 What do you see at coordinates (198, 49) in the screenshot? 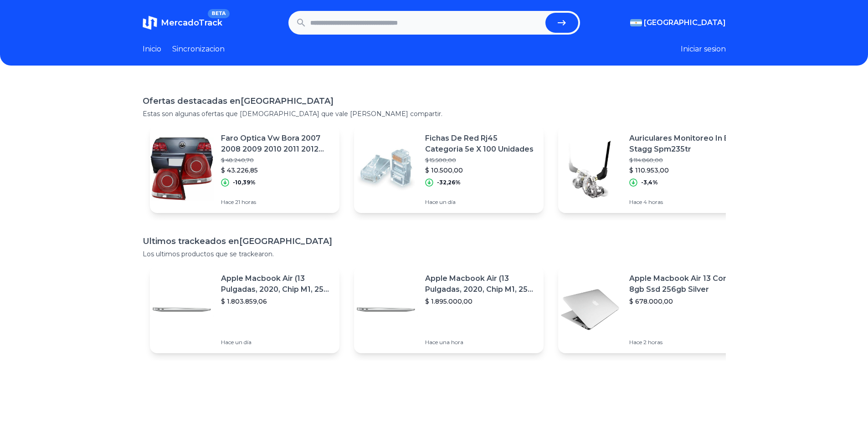
I see `a: Sincronizacion` at bounding box center [198, 49].